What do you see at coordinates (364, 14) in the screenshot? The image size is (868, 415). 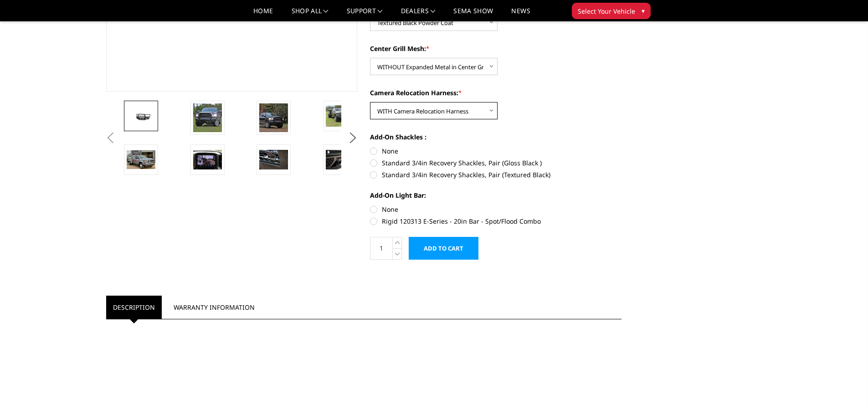 I see `a: Support` at bounding box center [364, 14].